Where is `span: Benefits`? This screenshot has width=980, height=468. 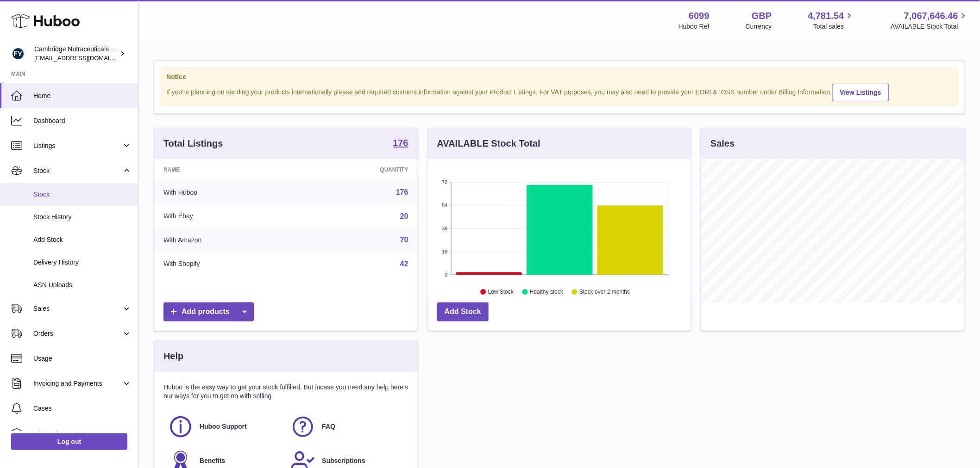 span: Benefits is located at coordinates (212, 461).